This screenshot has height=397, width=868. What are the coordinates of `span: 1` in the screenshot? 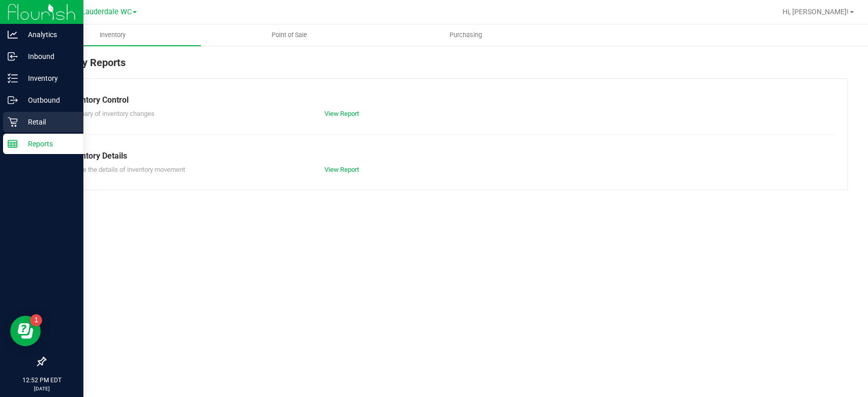 It's located at (6, 5).